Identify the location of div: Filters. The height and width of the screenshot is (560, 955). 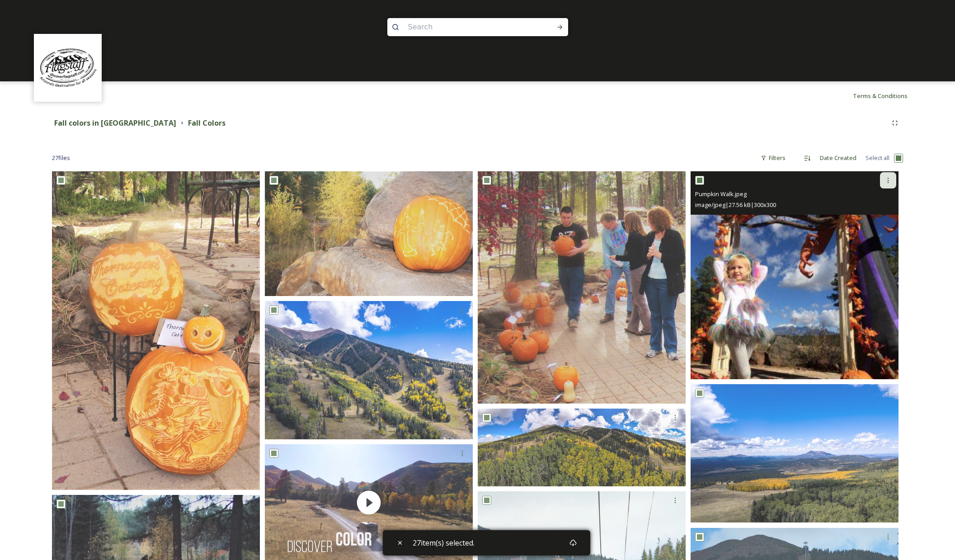
(773, 158).